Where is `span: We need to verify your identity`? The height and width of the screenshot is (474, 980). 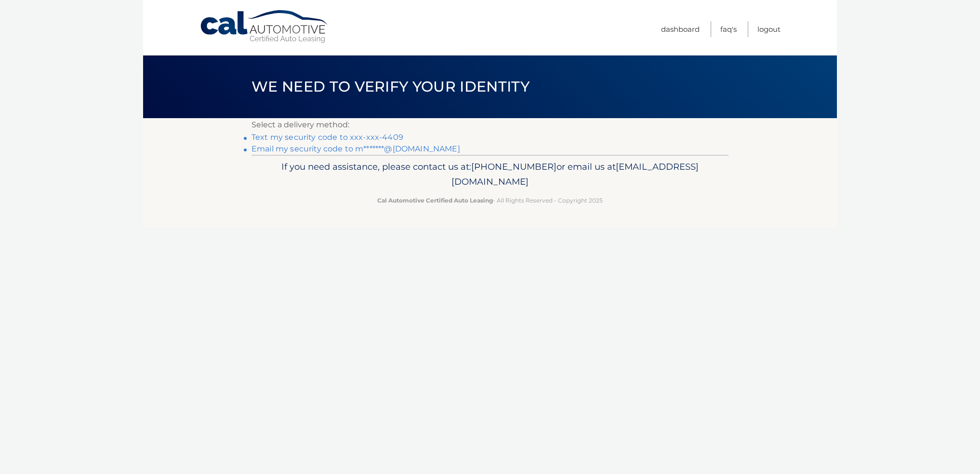 span: We need to verify your identity is located at coordinates (390, 87).